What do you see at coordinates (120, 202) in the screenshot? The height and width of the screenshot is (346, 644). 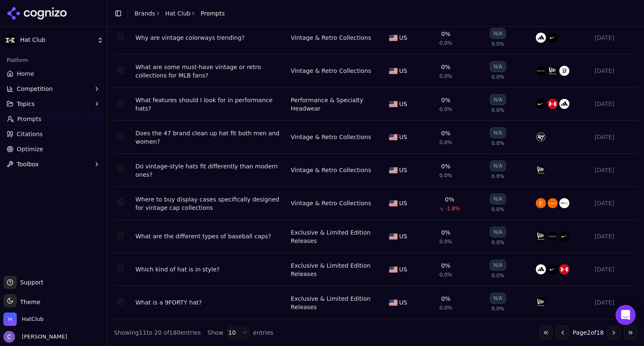 I see `button: Select row 165` at bounding box center [120, 202].